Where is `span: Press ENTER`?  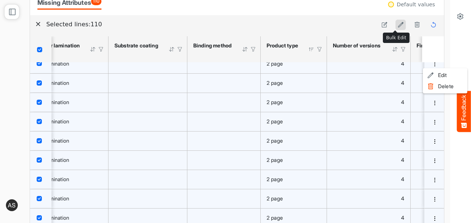 span: Press ENTER is located at coordinates (100, 149).